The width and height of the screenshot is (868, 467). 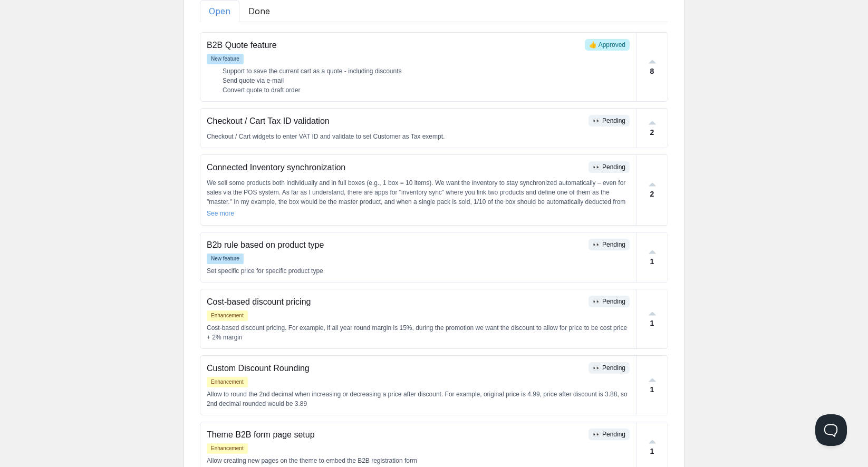 I want to click on p: Checkout / Cart widgets to enter VAT ID and validate to set Customer as Tax exempt., so click(x=418, y=136).